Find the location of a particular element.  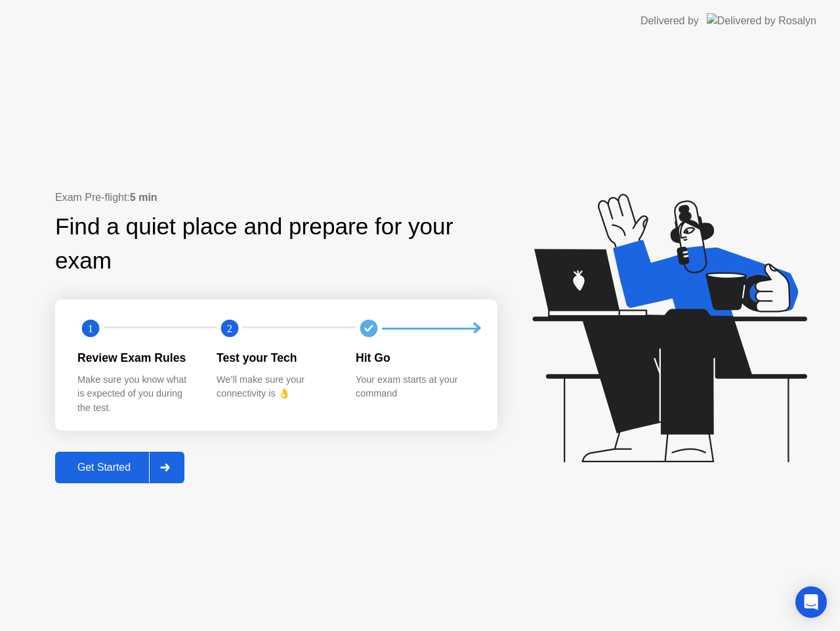

div: Make sure you know what is expected of you during the test. is located at coordinates (136, 394).